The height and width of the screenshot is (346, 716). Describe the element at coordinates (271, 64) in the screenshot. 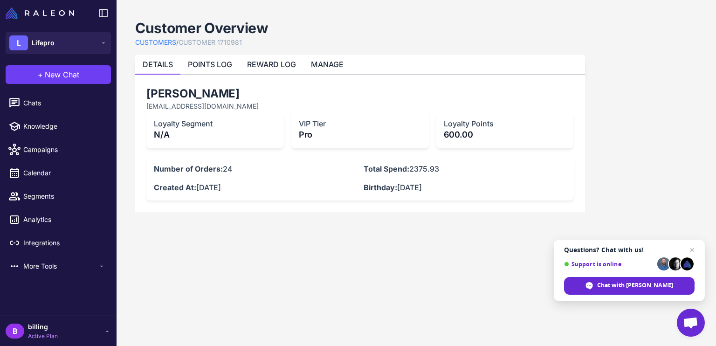

I see `a: REWARD LOG` at that location.